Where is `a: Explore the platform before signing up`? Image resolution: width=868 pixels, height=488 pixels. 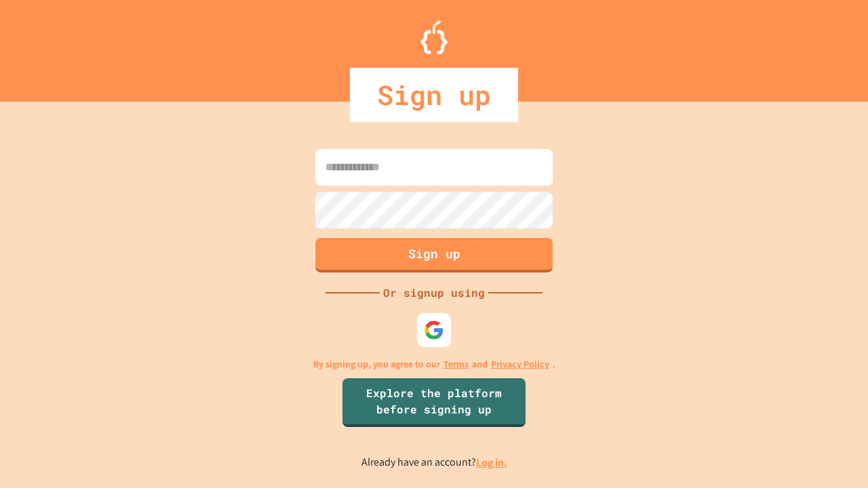 a: Explore the platform before signing up is located at coordinates (434, 403).